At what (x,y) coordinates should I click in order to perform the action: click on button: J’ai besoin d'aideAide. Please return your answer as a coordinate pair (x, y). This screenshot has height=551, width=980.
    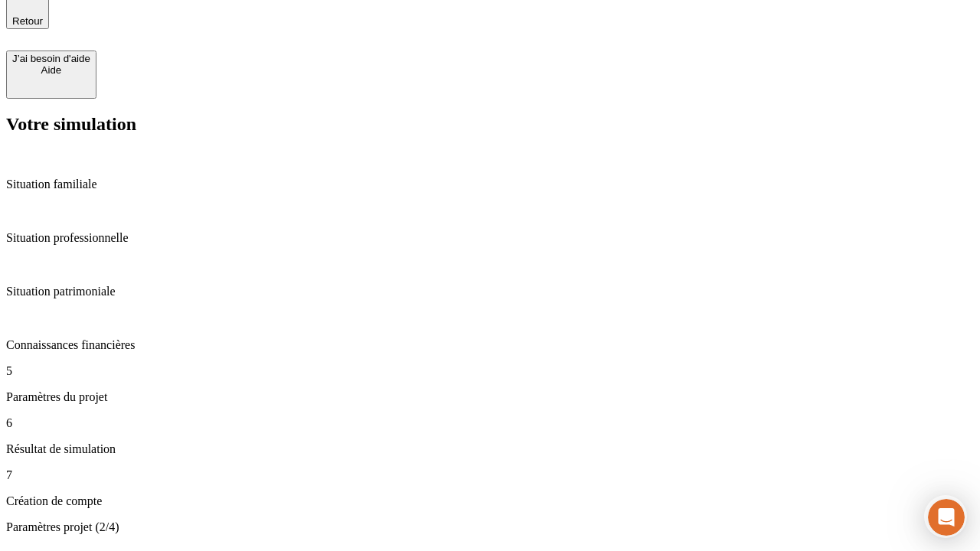
    Looking at the image, I should click on (51, 75).